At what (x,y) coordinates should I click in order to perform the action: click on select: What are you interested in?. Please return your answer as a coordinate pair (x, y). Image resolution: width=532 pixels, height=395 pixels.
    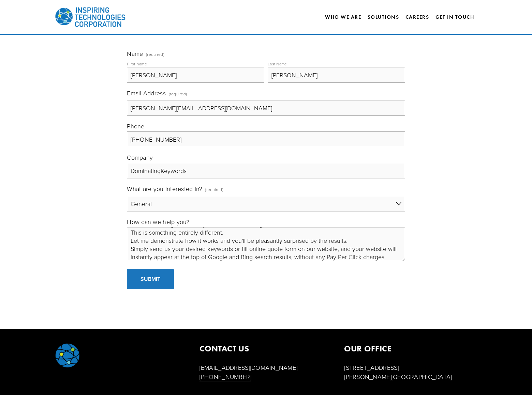
    Looking at the image, I should click on (266, 204).